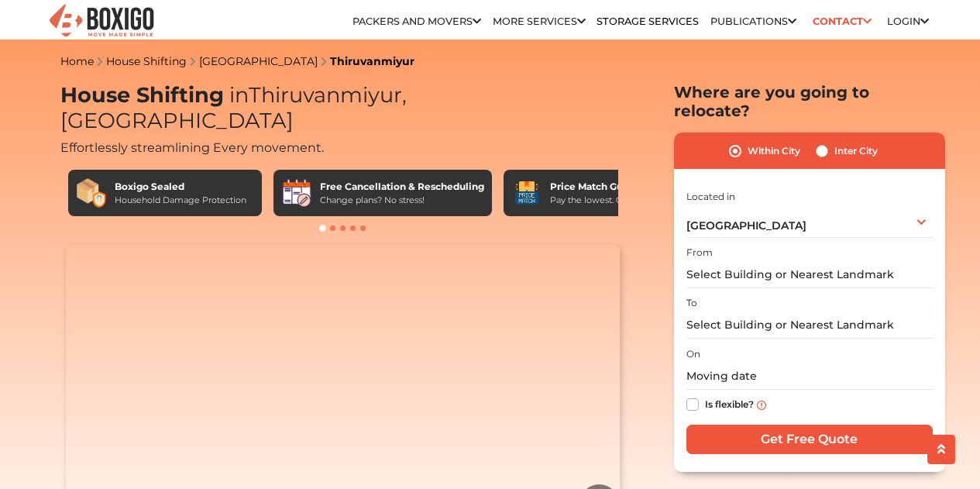  Describe the element at coordinates (372, 61) in the screenshot. I see `a: Thiruvanmiyur` at that location.